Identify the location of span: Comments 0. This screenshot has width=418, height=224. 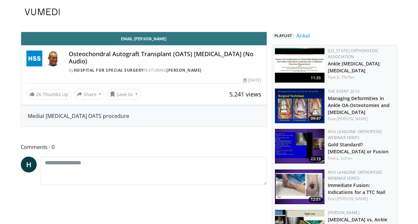
(144, 147).